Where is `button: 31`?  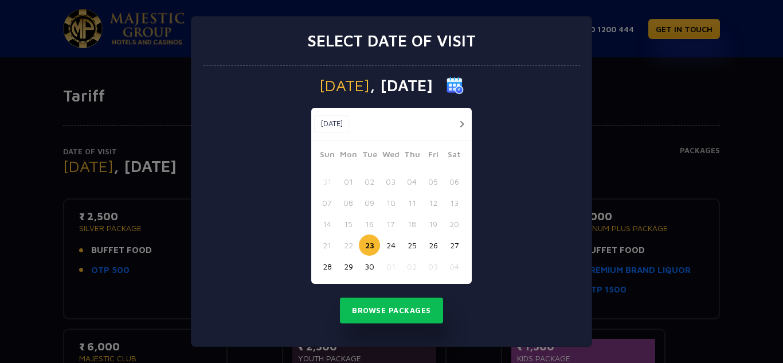 button: 31 is located at coordinates (327, 181).